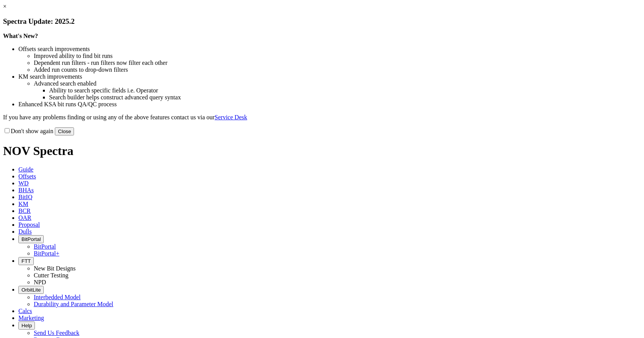 Image resolution: width=644 pixels, height=338 pixels. I want to click on a: Service Desk, so click(231, 117).